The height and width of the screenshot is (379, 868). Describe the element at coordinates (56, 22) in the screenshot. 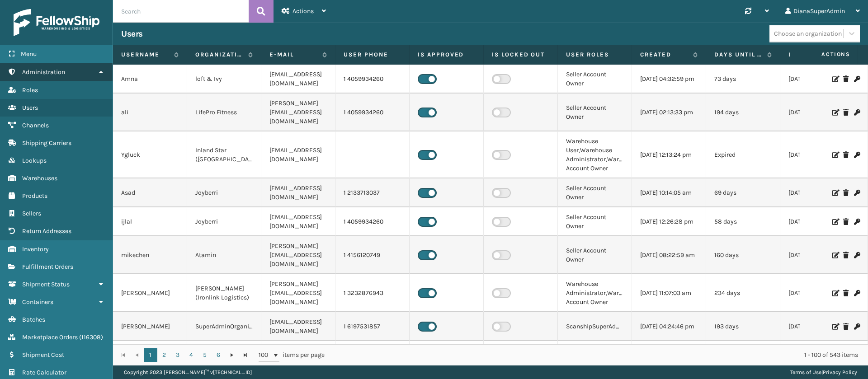

I see `img: logo` at that location.